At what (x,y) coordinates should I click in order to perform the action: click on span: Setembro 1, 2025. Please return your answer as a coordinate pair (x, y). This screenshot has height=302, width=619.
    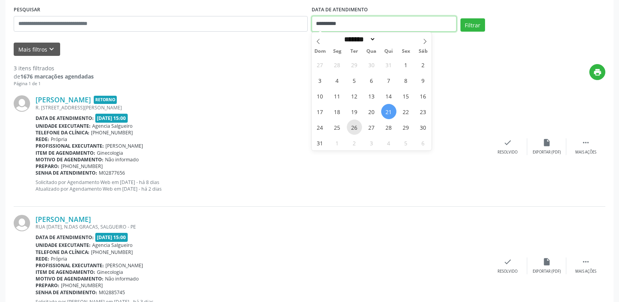
    Looking at the image, I should click on (337, 143).